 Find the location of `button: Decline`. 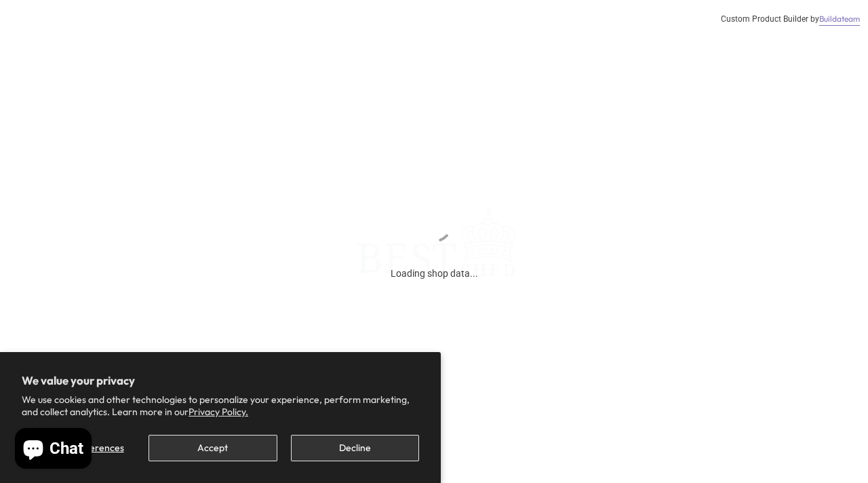

button: Decline is located at coordinates (355, 447).